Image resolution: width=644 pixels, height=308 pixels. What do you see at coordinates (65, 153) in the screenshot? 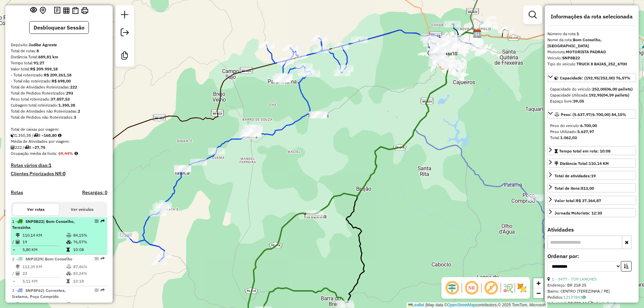
I see `strong: 69,44%` at bounding box center [65, 153].